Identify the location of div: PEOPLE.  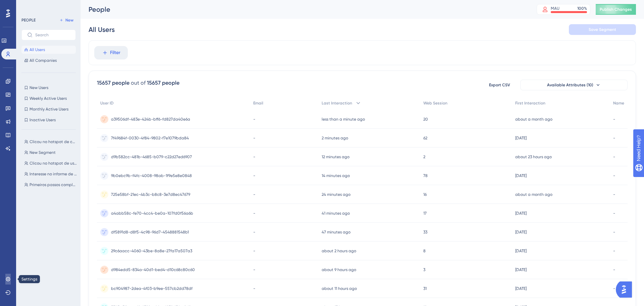
(29, 20).